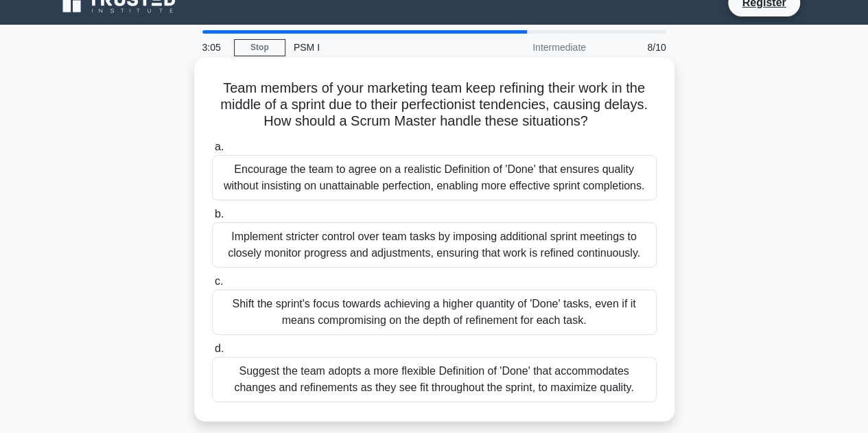  What do you see at coordinates (434, 245) in the screenshot?
I see `div: Implement stricter control over team tasks by imposing additional sprint meetings to closely moni...` at bounding box center [434, 245].